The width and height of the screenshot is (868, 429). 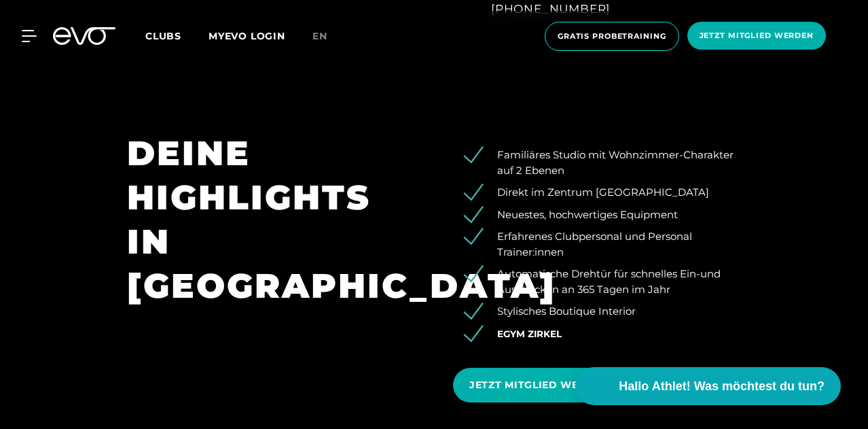 I want to click on a: MYEVO LOGIN, so click(x=247, y=36).